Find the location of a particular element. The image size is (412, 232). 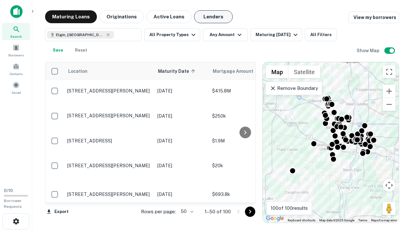

p: $693.8k is located at coordinates (244, 194).